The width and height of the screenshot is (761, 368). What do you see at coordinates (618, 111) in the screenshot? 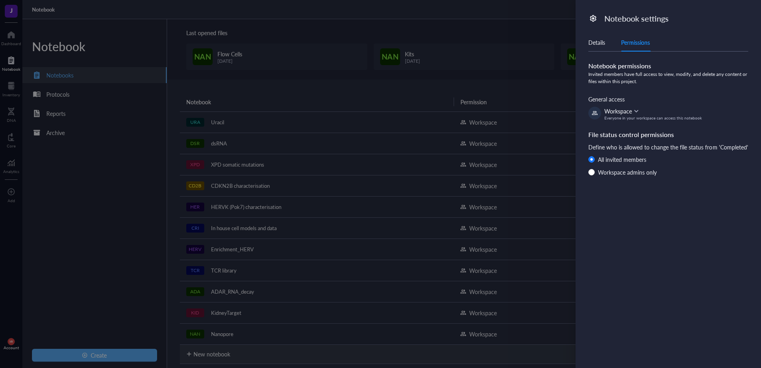
I see `div: Workspace` at bounding box center [618, 111].